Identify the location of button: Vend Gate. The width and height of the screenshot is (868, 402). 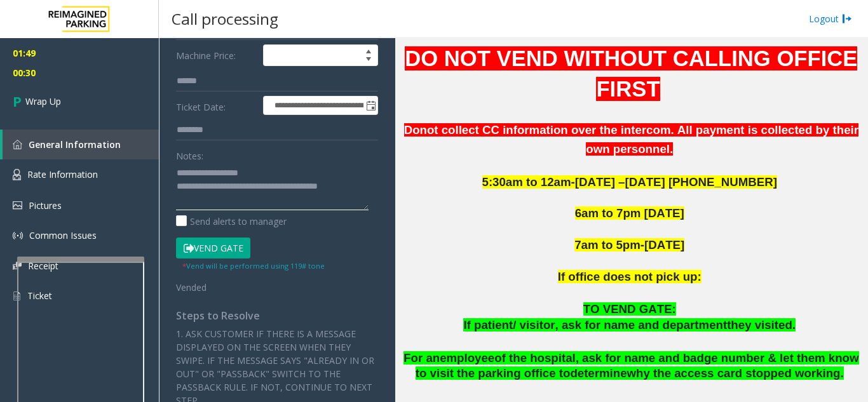
(213, 248).